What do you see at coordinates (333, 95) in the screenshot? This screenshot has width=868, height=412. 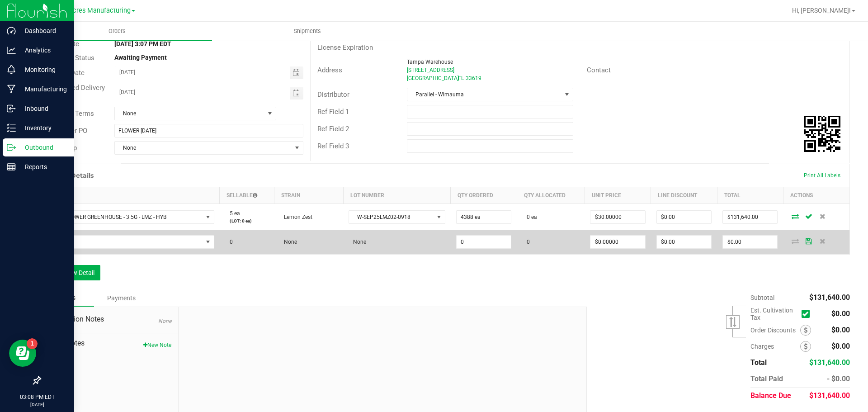 I see `span: Distributor` at bounding box center [333, 95].